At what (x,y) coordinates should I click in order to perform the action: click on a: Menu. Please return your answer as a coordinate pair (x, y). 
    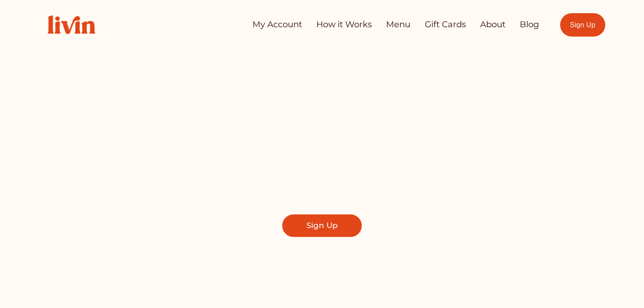
    Looking at the image, I should click on (398, 24).